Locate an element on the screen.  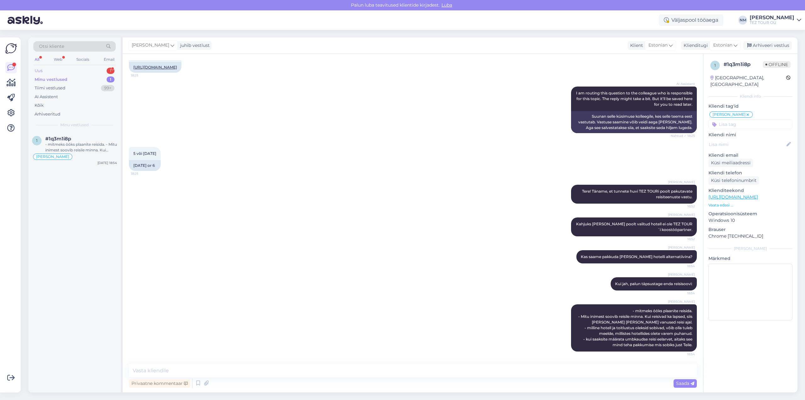
div: Arhiveeri vestlus is located at coordinates (768, 45).